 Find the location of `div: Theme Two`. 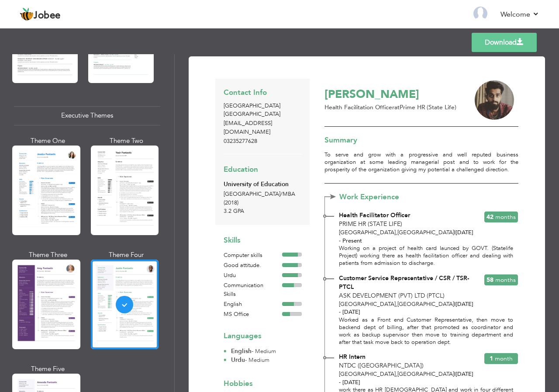

div: Theme Two is located at coordinates (127, 141).